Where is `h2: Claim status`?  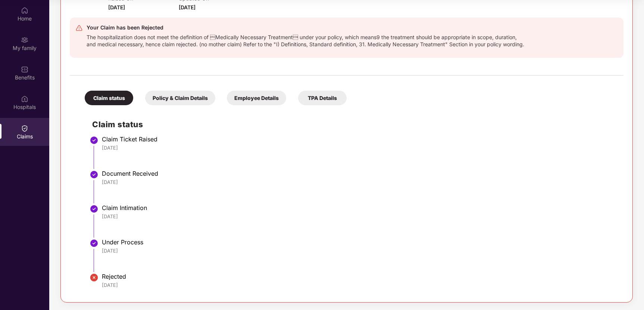
h2: Claim status is located at coordinates (354, 125).